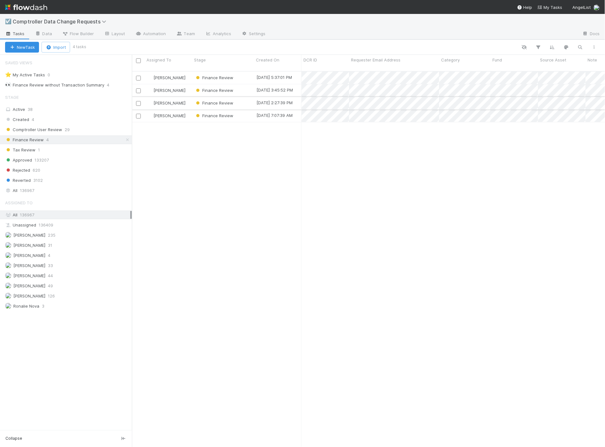  I want to click on span: Reverted, so click(18, 180).